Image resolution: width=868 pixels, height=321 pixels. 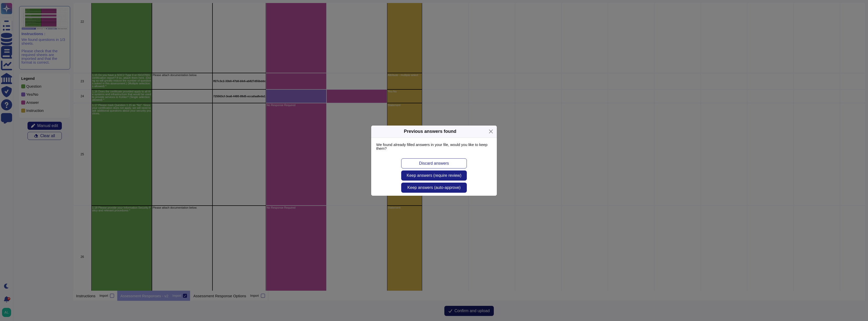 What do you see at coordinates (491, 131) in the screenshot?
I see `button: Close` at bounding box center [491, 131].